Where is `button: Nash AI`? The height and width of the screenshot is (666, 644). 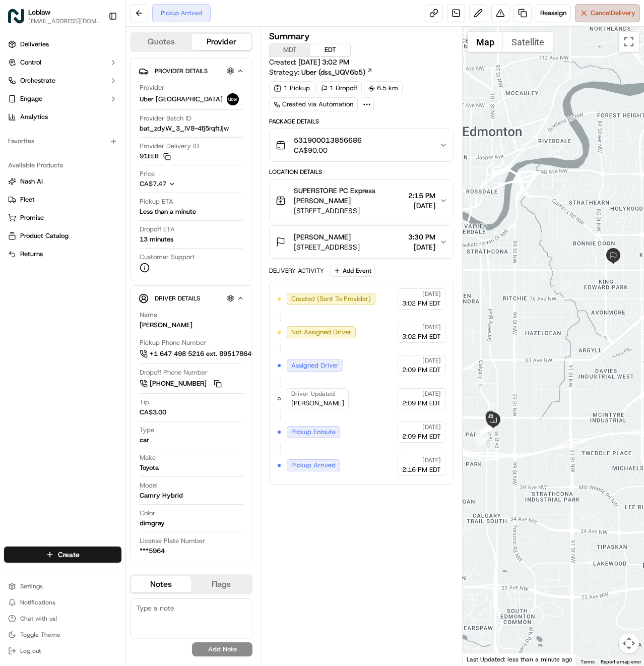 button: Nash AI is located at coordinates (62, 181).